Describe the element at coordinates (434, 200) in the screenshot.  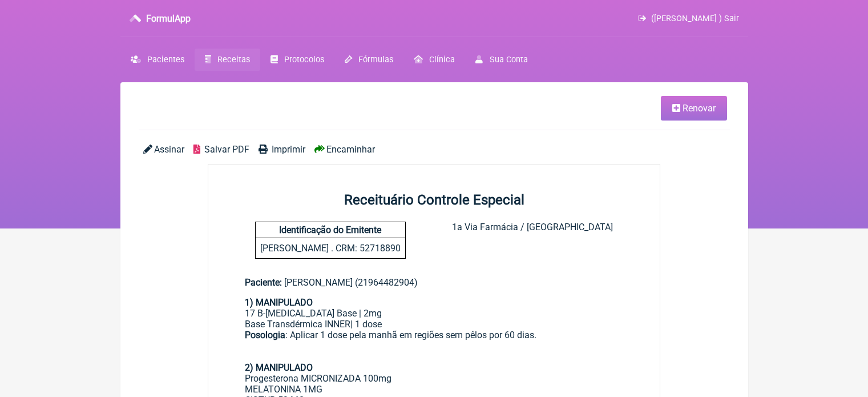
I see `h2: Receituário Controle Especial` at that location.